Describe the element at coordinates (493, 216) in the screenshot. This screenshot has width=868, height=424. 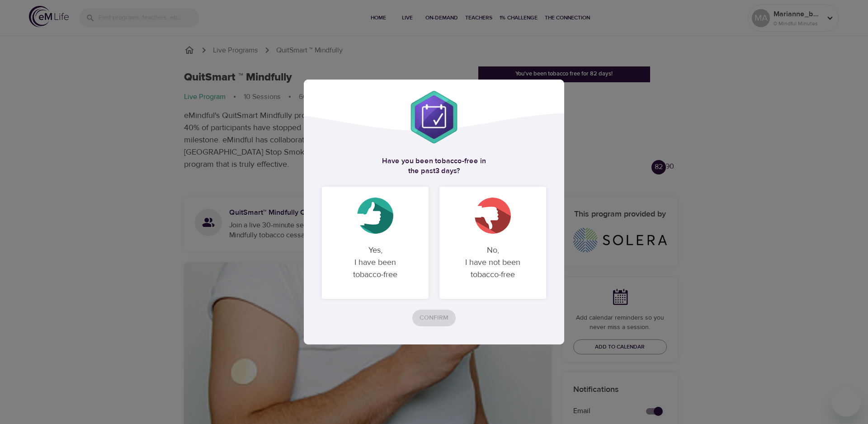
I see `img: thumbs-down.png` at that location.